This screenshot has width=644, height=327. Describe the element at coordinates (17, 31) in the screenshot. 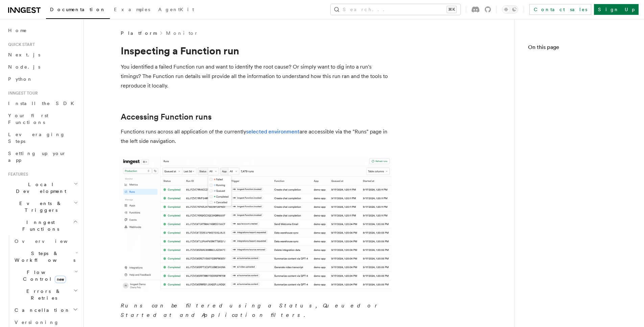

I see `span: Home` at that location.